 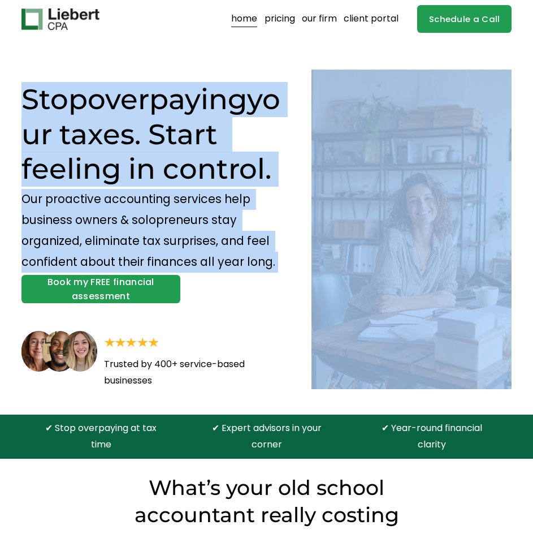 I want to click on a: Schedule a Call, so click(x=464, y=19).